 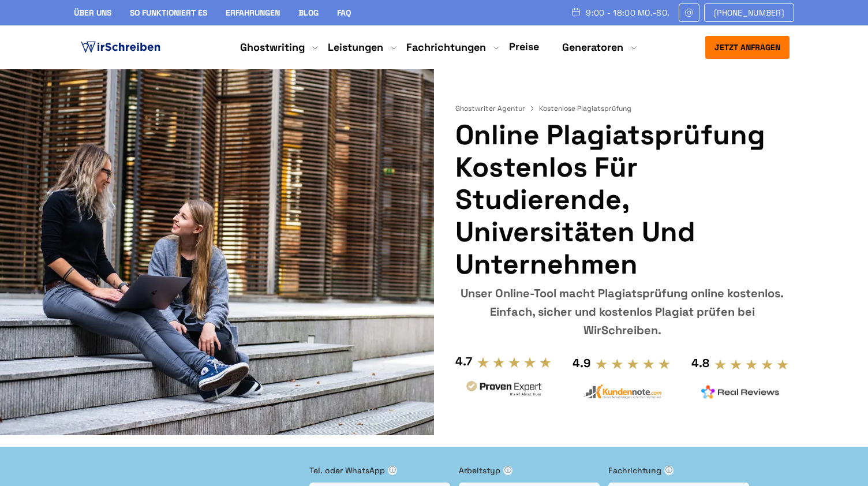 What do you see at coordinates (253, 13) in the screenshot?
I see `a: Erfahrungen` at bounding box center [253, 13].